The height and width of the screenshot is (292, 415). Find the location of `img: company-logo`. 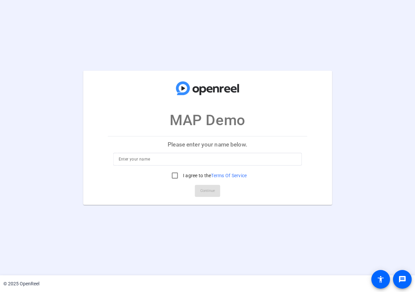

img: company-logo is located at coordinates (208, 88).